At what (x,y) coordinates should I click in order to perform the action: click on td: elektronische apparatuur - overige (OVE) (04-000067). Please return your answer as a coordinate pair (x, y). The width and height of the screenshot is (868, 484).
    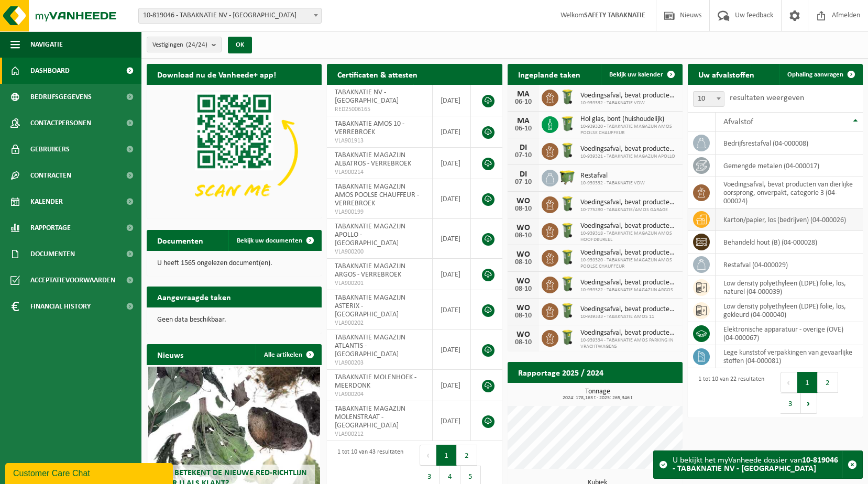
    Looking at the image, I should click on (789, 334).